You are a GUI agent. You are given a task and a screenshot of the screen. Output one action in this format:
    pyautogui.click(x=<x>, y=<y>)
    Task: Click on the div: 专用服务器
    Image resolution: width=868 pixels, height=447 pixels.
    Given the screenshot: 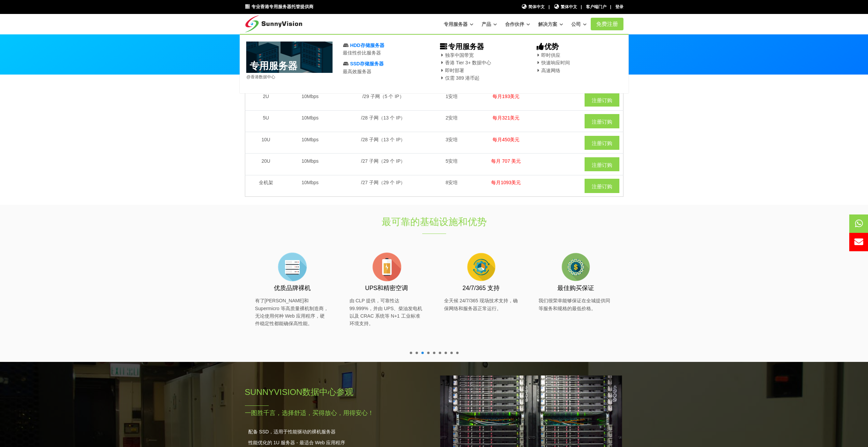 What is the action you would take?
    pyautogui.click(x=434, y=63)
    